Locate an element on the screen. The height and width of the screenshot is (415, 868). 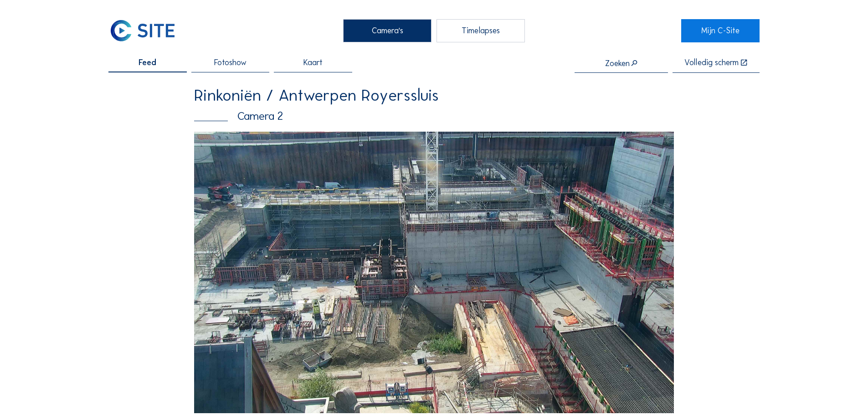
img: Image is located at coordinates (433, 272).